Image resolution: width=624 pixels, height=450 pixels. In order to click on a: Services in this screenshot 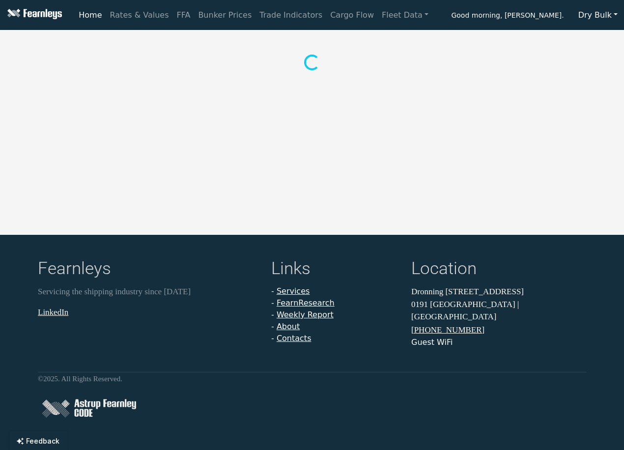, I will do `click(293, 291)`.